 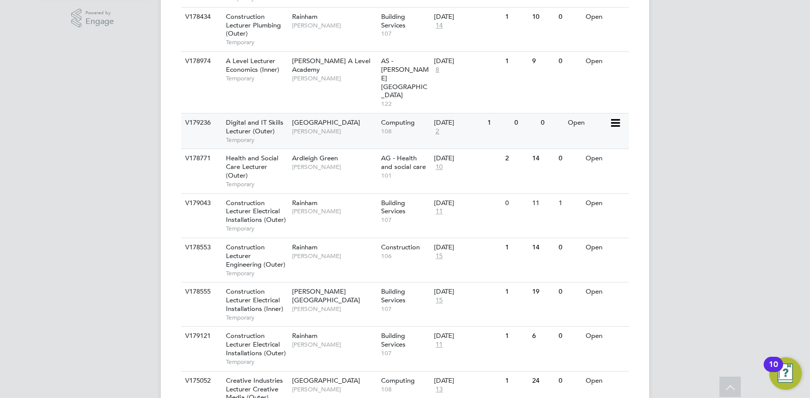 I want to click on span: 14, so click(x=439, y=25).